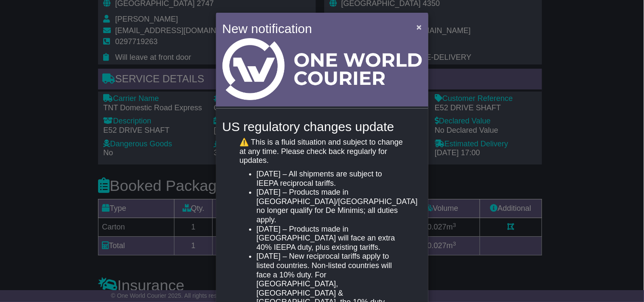  Describe the element at coordinates (322, 126) in the screenshot. I see `h4: US regulatory changes update` at that location.